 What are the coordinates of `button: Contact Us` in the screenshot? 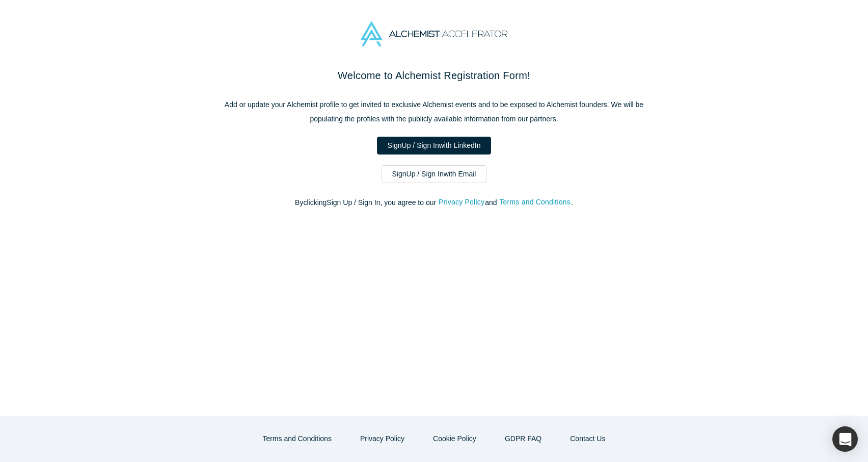 It's located at (587, 438).